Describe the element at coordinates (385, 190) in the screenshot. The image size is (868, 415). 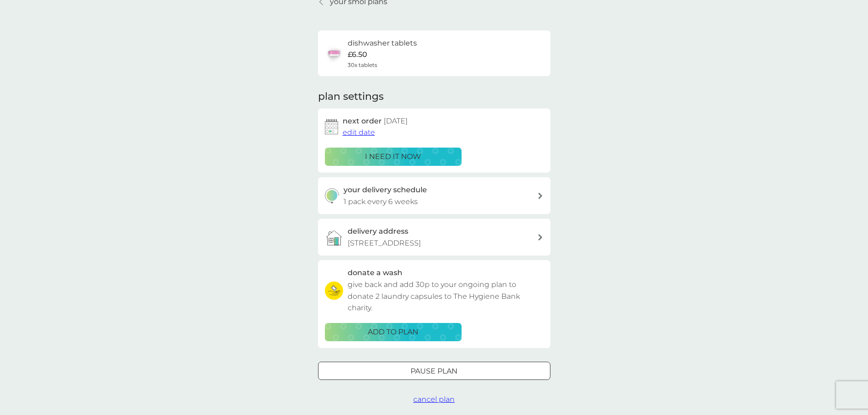
I see `h3: your delivery schedule` at that location.